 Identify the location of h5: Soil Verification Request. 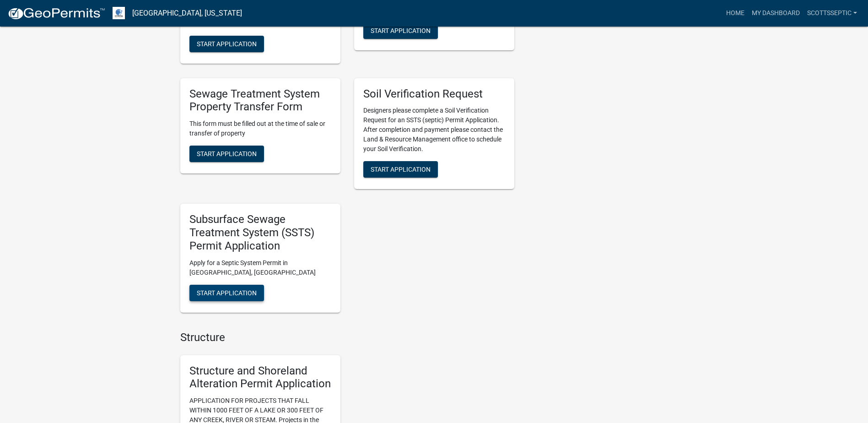
(434, 94).